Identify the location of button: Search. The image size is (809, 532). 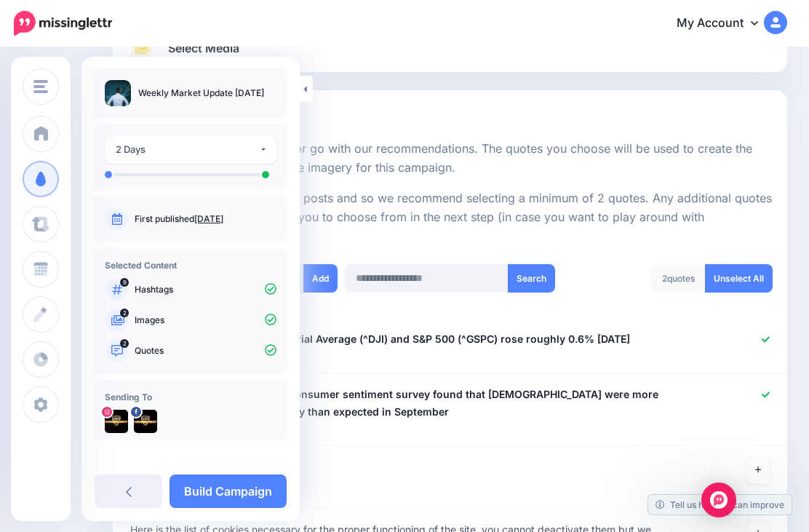
(531, 278).